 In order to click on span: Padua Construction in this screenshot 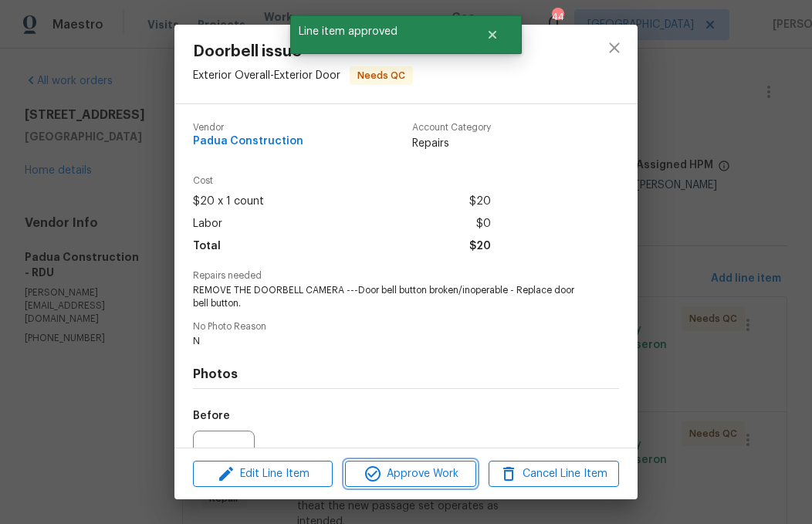, I will do `click(248, 141)`.